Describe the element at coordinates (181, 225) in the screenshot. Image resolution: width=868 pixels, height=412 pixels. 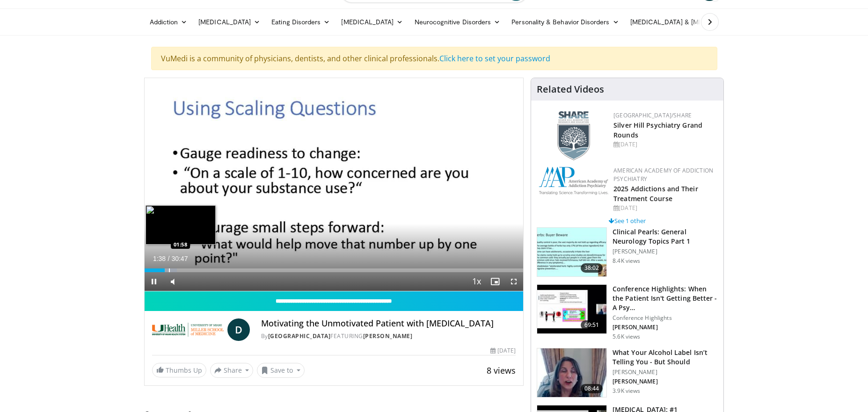
I see `img: image.jpeg` at that location.